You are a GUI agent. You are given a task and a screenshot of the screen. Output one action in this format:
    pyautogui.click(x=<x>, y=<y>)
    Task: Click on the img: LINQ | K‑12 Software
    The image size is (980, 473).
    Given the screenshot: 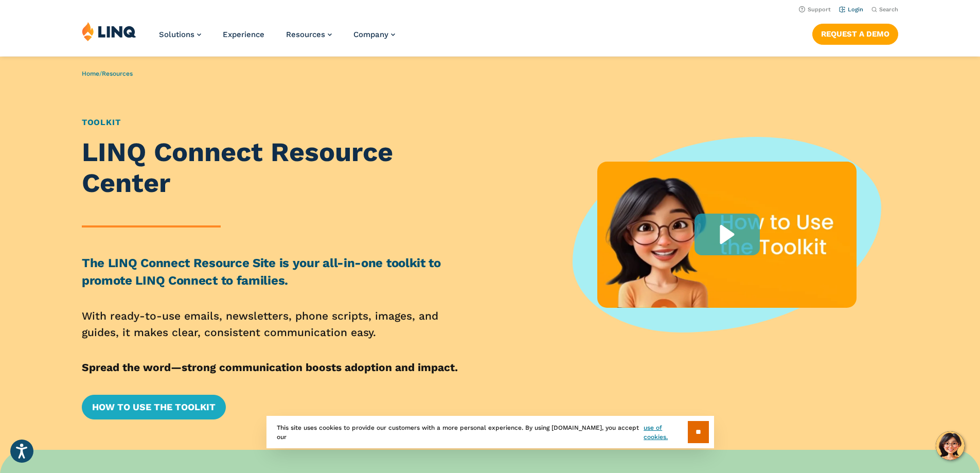 What is the action you would take?
    pyautogui.click(x=109, y=32)
    